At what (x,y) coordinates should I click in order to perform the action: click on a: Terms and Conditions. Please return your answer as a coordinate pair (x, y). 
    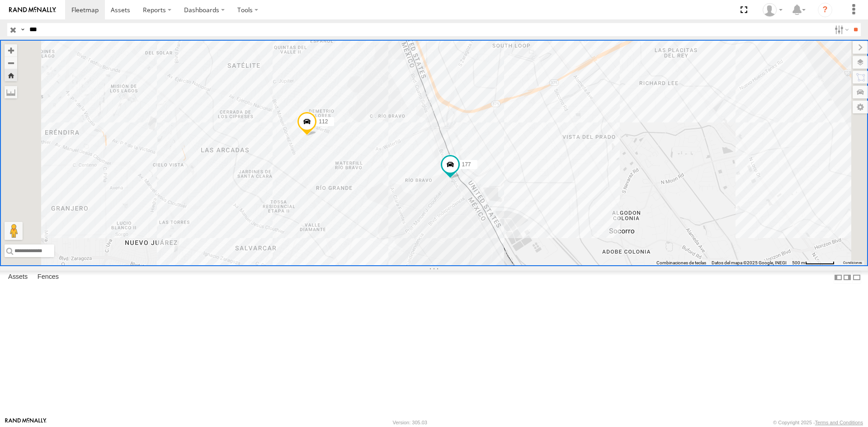
    Looking at the image, I should click on (839, 422).